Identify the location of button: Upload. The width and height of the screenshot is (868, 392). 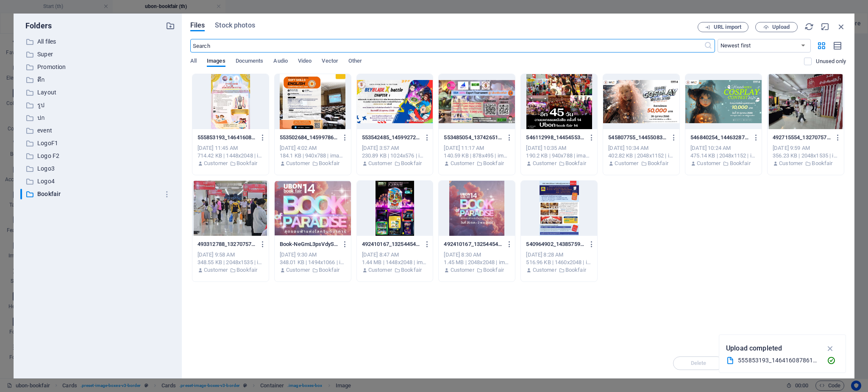
(776, 27).